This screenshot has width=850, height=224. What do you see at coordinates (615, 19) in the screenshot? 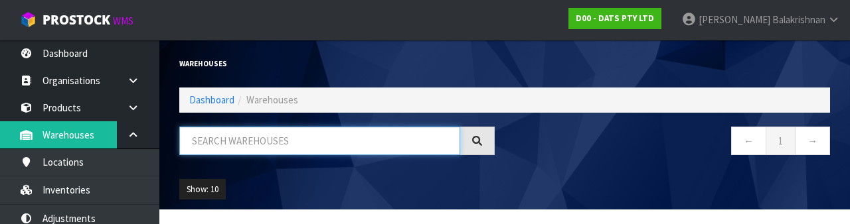
I see `a: D00 - DATS PTY LTD` at bounding box center [615, 19].